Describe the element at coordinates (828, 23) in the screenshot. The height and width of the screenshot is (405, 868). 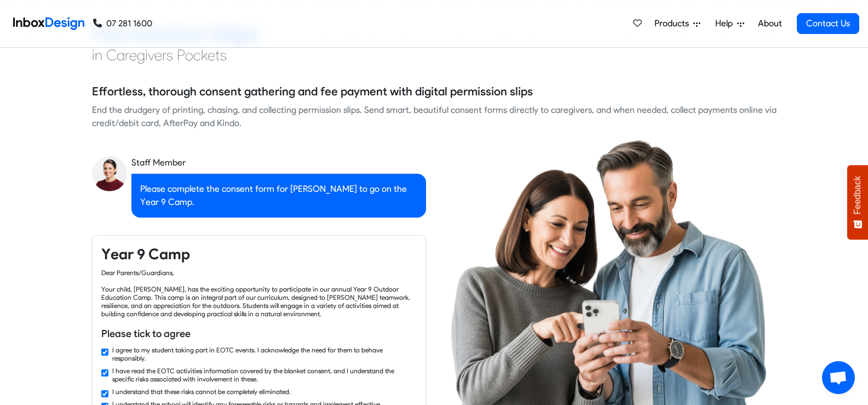
I see `a: Contact Us` at that location.